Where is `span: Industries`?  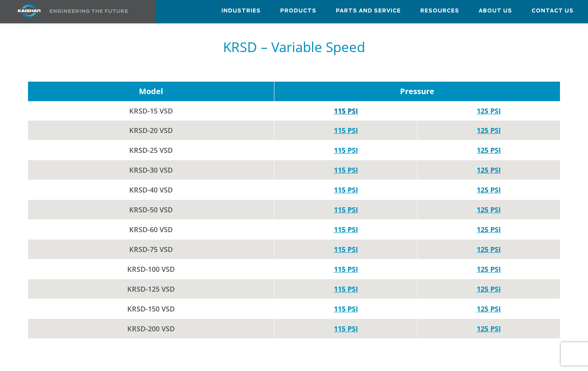
span: Industries is located at coordinates (241, 11).